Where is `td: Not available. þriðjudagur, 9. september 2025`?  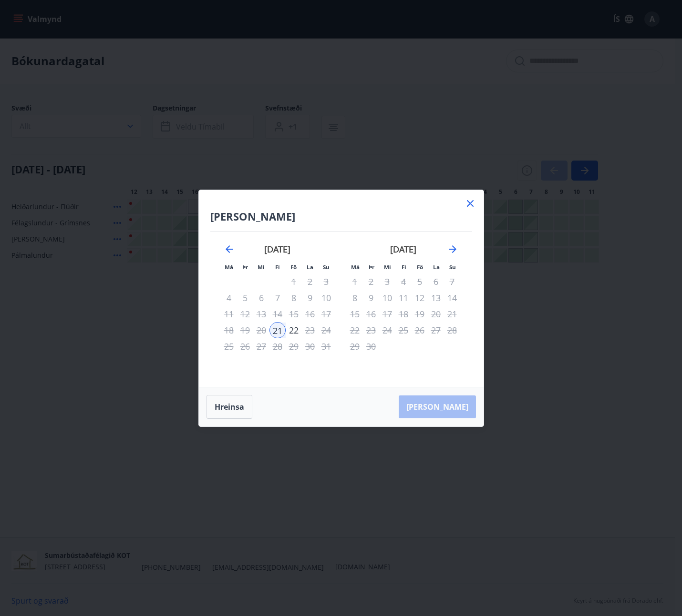 td: Not available. þriðjudagur, 9. september 2025 is located at coordinates (371, 298).